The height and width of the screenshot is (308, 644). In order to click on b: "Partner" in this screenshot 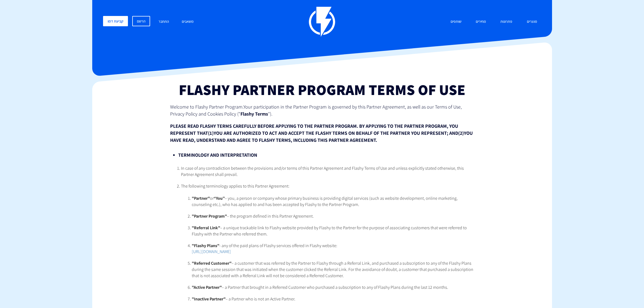, I will do `click(201, 198)`.